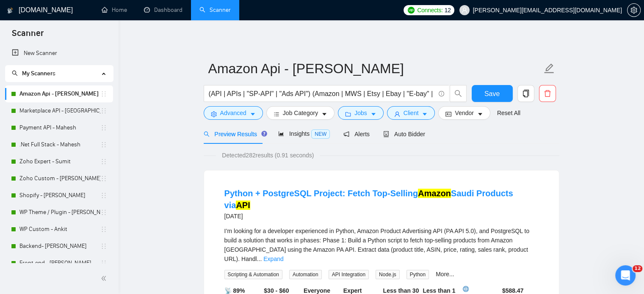  I want to click on a: More..., so click(445, 274).